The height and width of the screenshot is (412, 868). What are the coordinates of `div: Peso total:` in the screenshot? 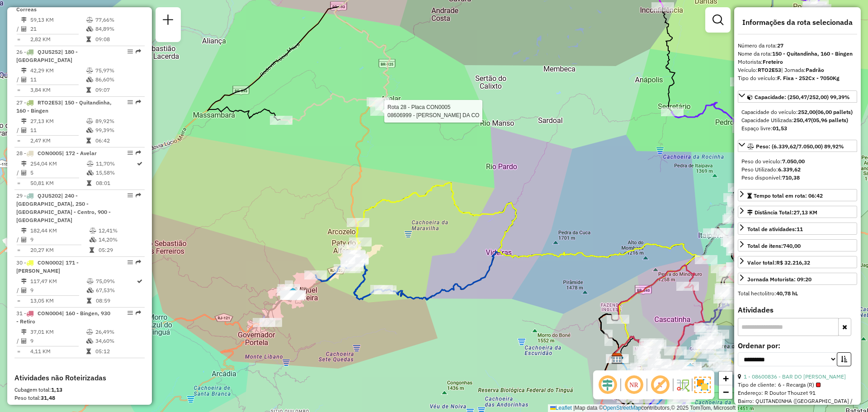 It's located at (79, 398).